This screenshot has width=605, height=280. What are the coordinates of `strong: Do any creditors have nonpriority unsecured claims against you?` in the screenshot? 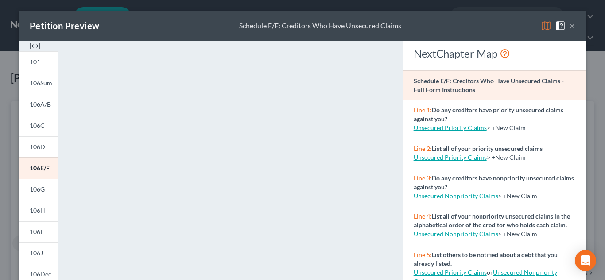 It's located at (494, 182).